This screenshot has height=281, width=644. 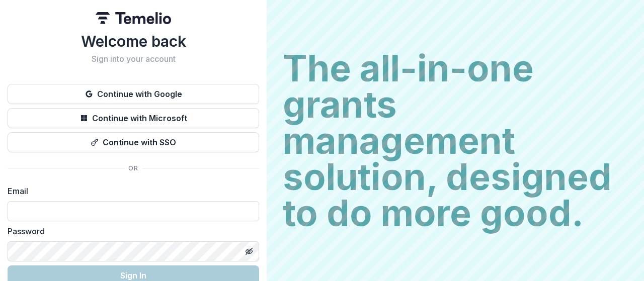 I want to click on h1: Welcome back, so click(x=133, y=41).